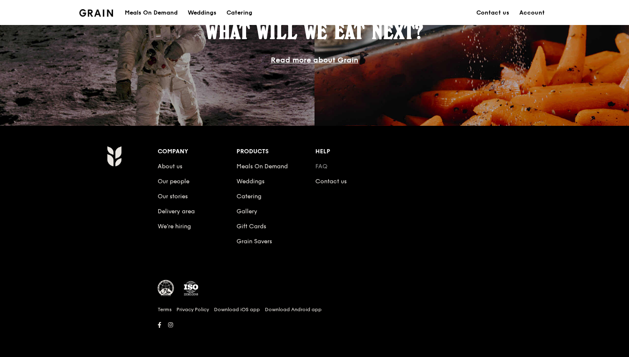 The width and height of the screenshot is (629, 357). I want to click on a: We’re hiring, so click(174, 226).